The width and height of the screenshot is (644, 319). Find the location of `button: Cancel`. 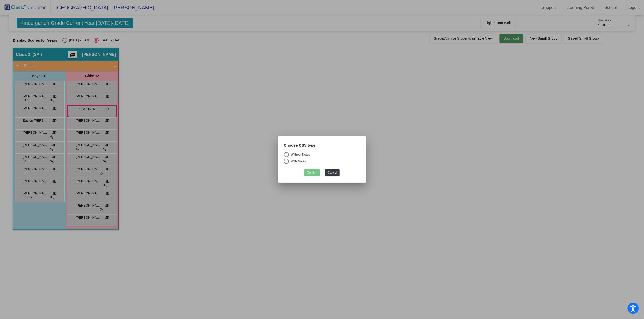

button: Cancel is located at coordinates (332, 173).